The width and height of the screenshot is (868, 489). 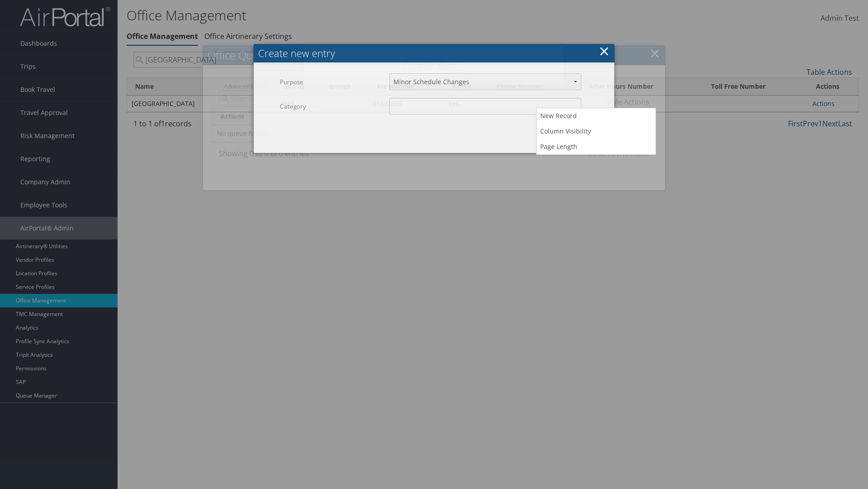 What do you see at coordinates (626, 102) in the screenshot?
I see `a: Table Actions` at bounding box center [626, 102].